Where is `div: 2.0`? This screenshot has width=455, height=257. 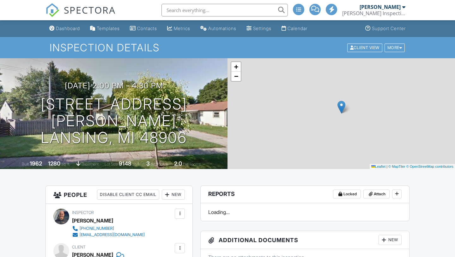
div: 2.0 is located at coordinates (178, 163).